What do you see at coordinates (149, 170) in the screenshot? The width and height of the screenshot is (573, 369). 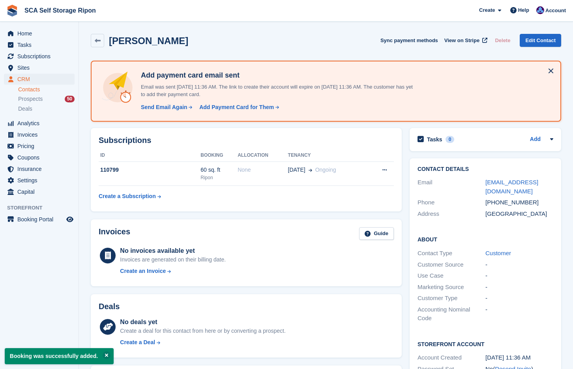 I see `div: 110799` at bounding box center [149, 170].